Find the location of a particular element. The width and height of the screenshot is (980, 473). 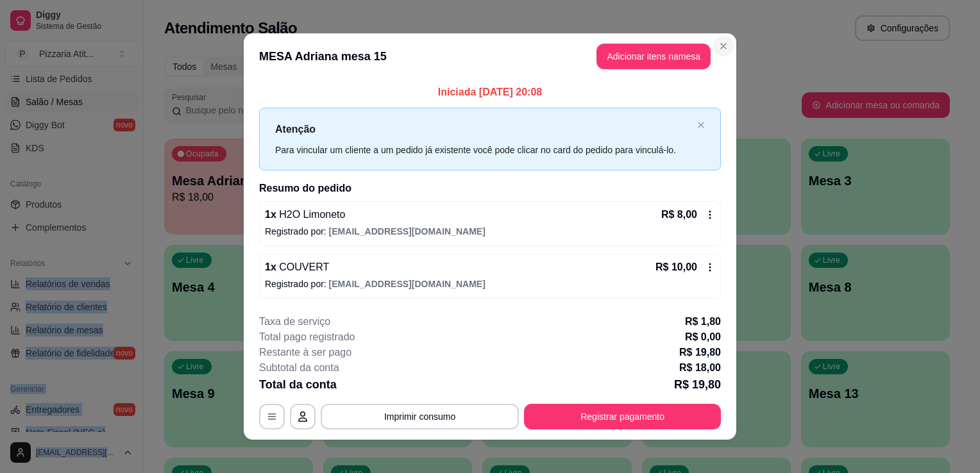

p: Taxa de serviço is located at coordinates (294, 321).